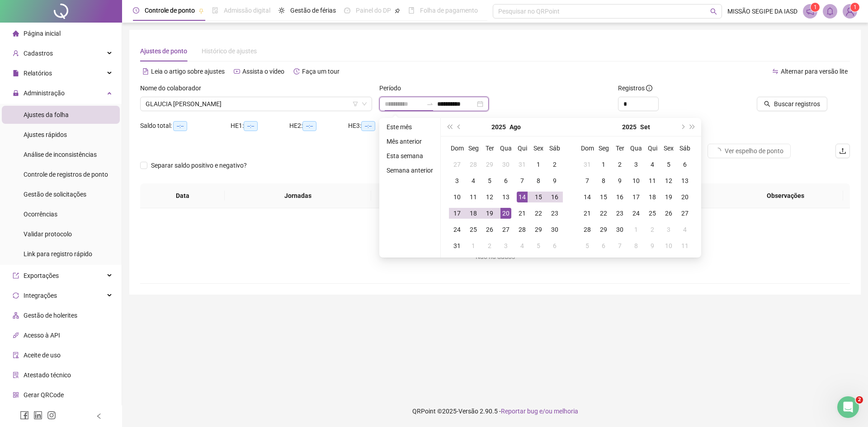 This screenshot has height=427, width=868. Describe the element at coordinates (282, 11) in the screenshot. I see `span: sun` at that location.